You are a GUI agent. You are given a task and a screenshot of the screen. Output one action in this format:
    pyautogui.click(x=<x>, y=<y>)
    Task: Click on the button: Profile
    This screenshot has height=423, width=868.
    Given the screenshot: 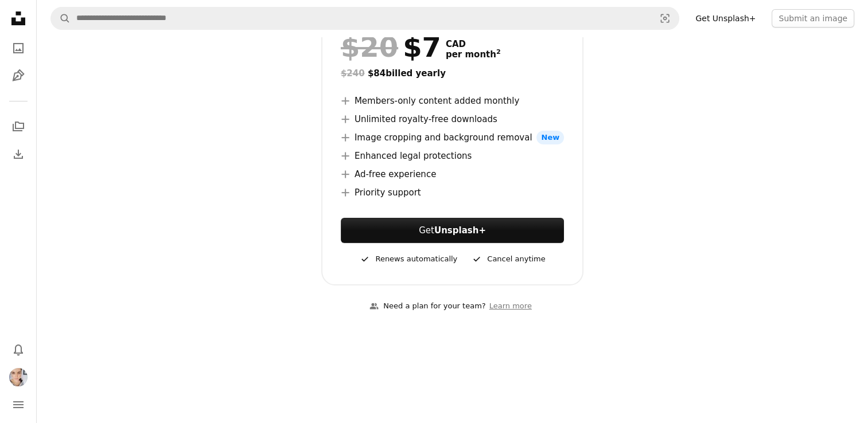 What is the action you would take?
    pyautogui.click(x=18, y=377)
    